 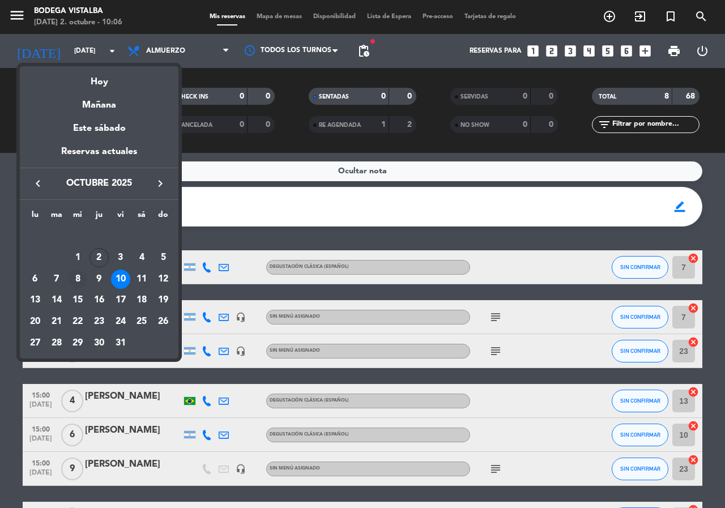 I want to click on div: 6, so click(x=35, y=279).